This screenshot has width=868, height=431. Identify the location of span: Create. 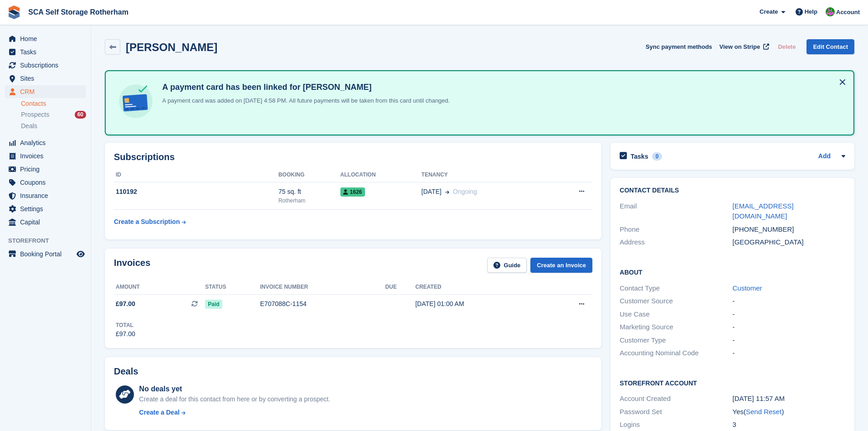
(768, 12).